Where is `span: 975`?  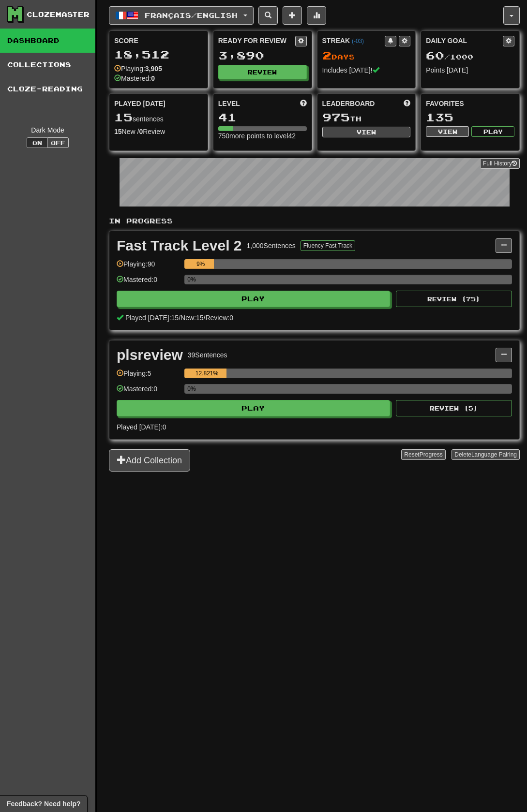
span: 975 is located at coordinates (336, 117).